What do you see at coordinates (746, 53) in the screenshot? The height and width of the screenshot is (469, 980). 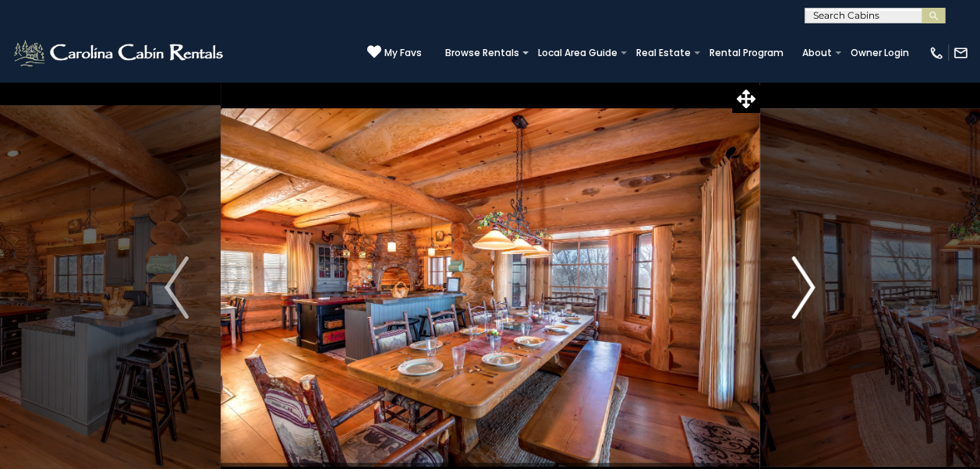 I see `a: Rental Program` at bounding box center [746, 53].